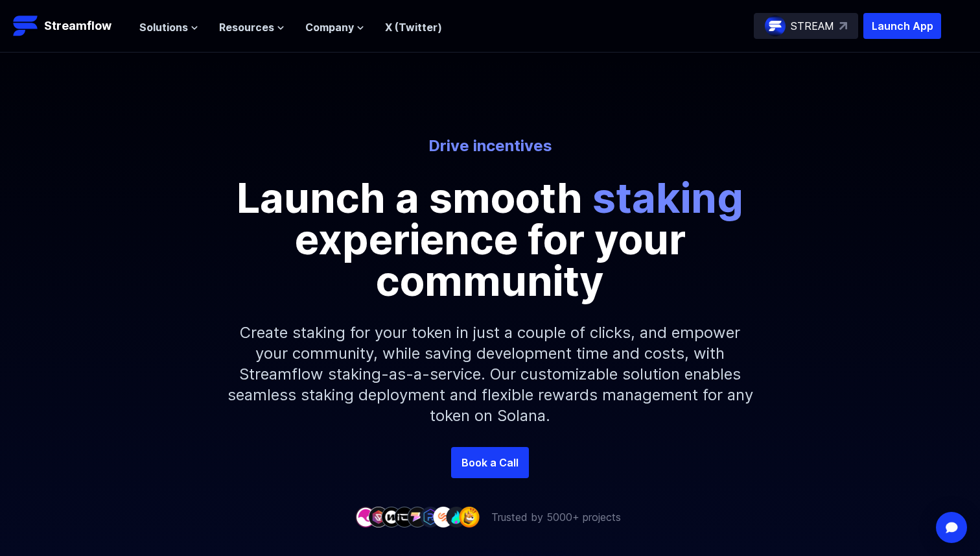 Image resolution: width=980 pixels, height=556 pixels. Describe the element at coordinates (556, 517) in the screenshot. I see `p: Trusted by 5000+ projects` at that location.